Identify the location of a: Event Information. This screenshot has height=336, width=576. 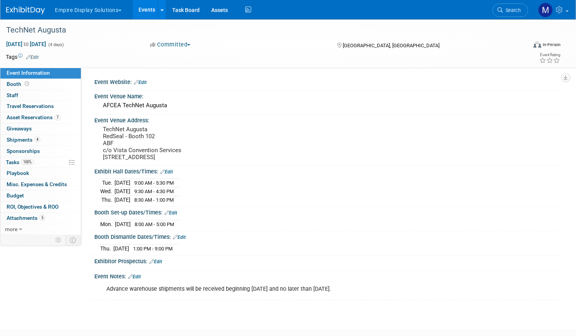
(41, 73).